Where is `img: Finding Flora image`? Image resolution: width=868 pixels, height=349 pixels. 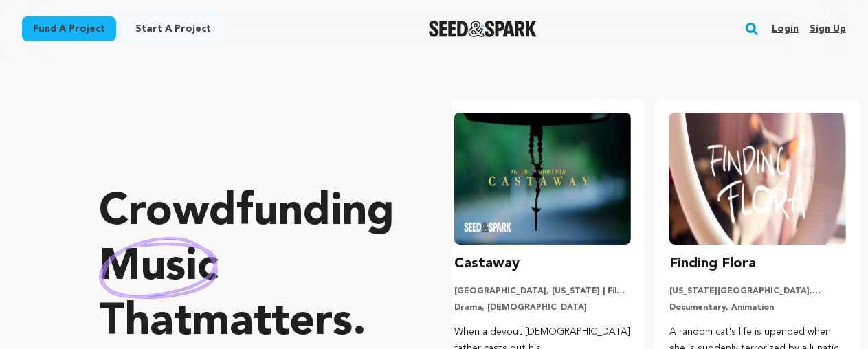 img: Finding Flora image is located at coordinates (758, 179).